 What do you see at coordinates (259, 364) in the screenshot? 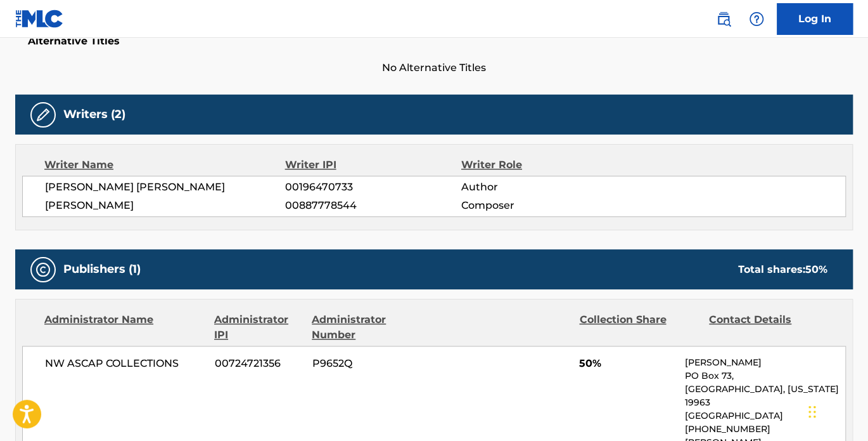
I see `span: 00724721356` at bounding box center [259, 364].